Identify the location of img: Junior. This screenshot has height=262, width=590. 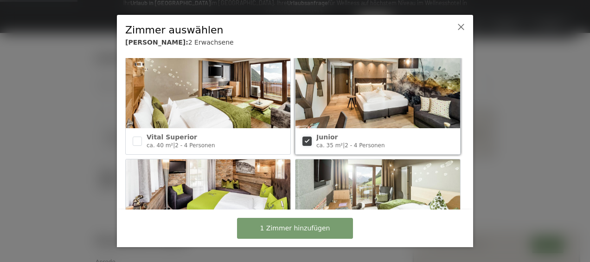
(378, 93).